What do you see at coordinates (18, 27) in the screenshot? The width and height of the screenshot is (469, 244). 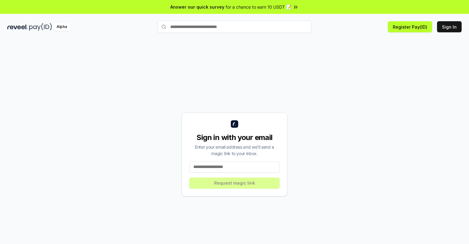 I see `img: reveel_dark` at bounding box center [18, 27].